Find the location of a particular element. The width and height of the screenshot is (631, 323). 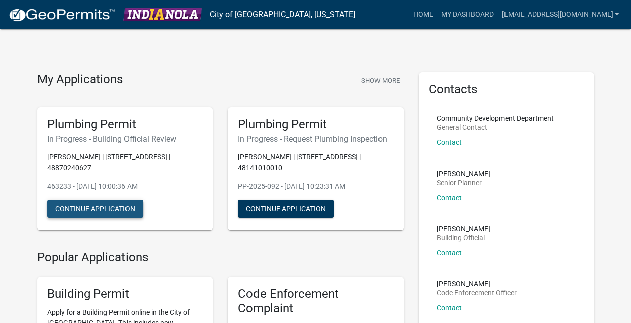

h5: Building Permit is located at coordinates (125, 294).